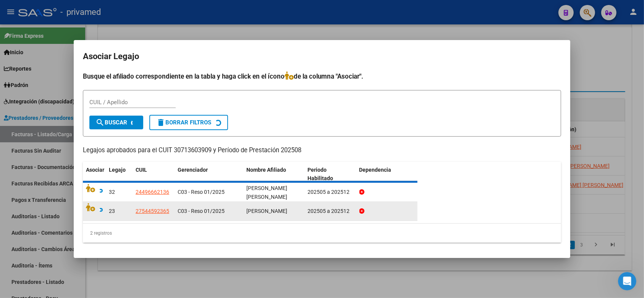 This screenshot has height=298, width=644. Describe the element at coordinates (184, 123) in the screenshot. I see `span: Borrar Filtros` at that location.